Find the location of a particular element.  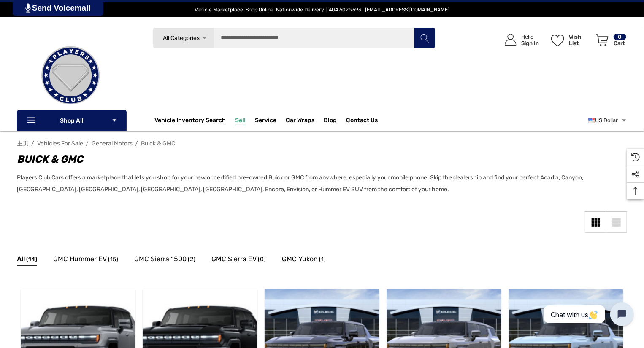

img: Players Club | Cars For Sale is located at coordinates (70, 75).